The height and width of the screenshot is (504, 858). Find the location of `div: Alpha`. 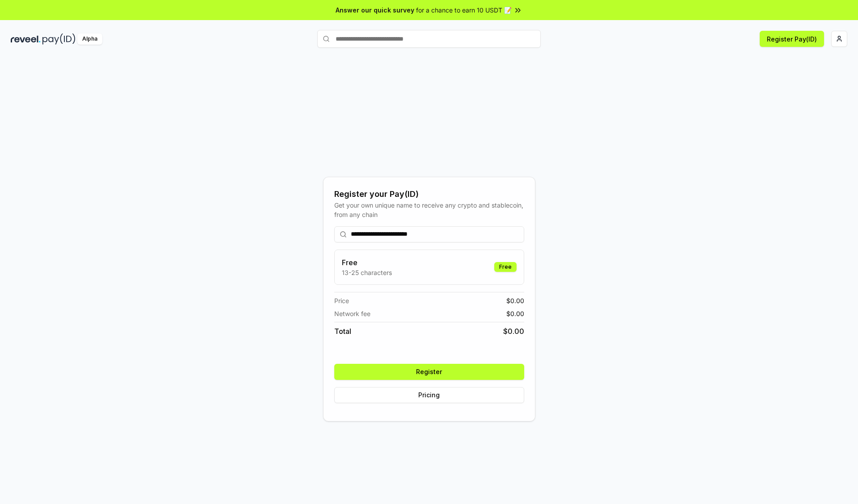

div: Alpha is located at coordinates (89, 38).